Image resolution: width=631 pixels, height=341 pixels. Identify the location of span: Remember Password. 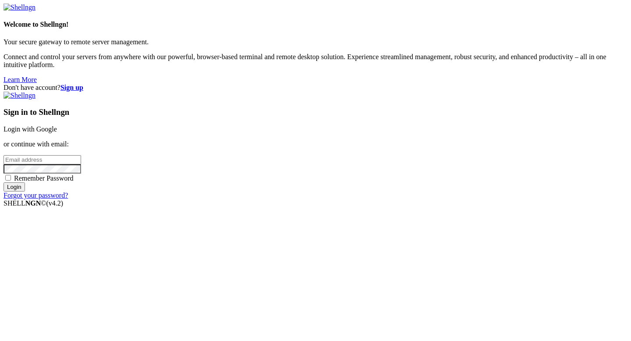
(44, 178).